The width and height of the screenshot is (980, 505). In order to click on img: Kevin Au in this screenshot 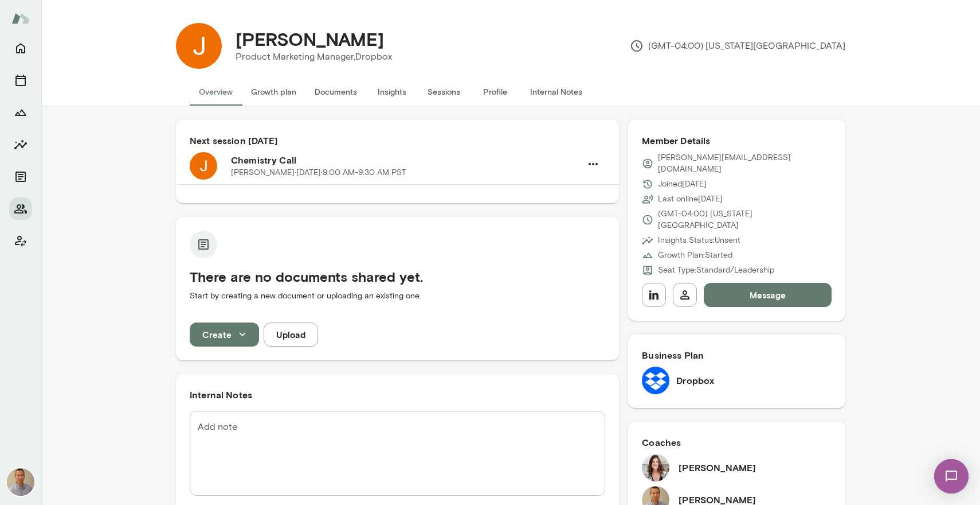, I will do `click(20, 482)`.